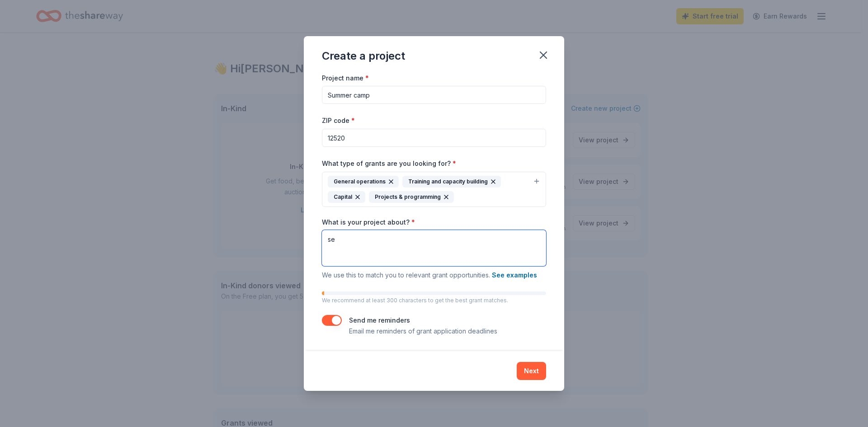 This screenshot has width=868, height=427. What do you see at coordinates (363, 181) in the screenshot?
I see `div: General operations` at bounding box center [363, 181].